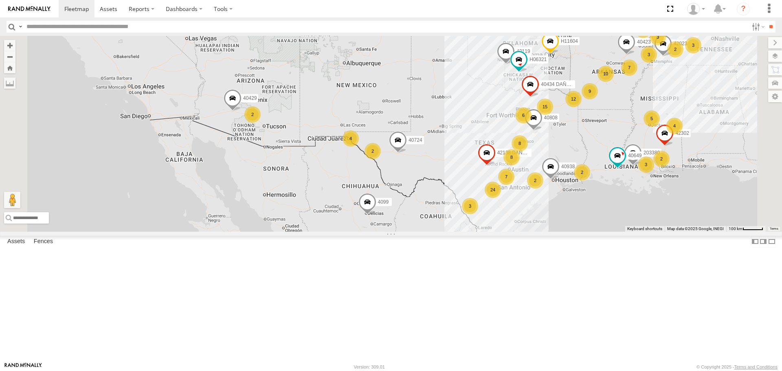 This screenshot has width=782, height=371. What do you see at coordinates (568, 167) in the screenshot?
I see `span: 40938` at bounding box center [568, 167].